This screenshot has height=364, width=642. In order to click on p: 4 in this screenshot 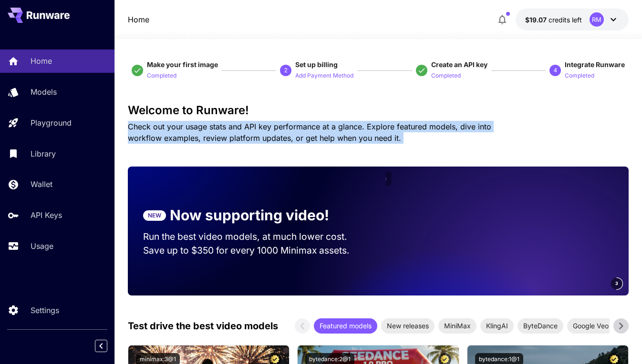, I will do `click(555, 71)`.